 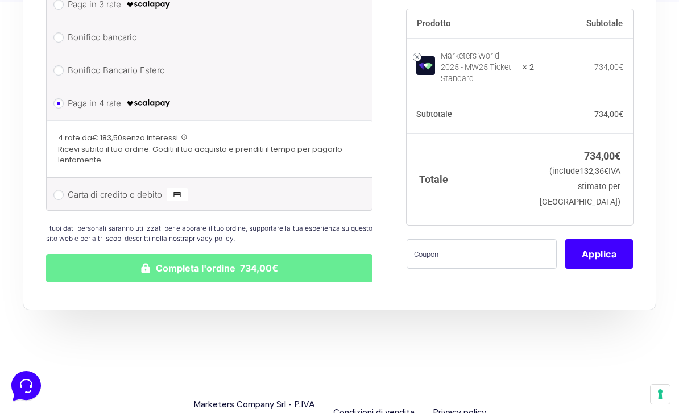 What do you see at coordinates (208, 195) in the screenshot?
I see `label: Carta di credito o debito` at bounding box center [208, 195].